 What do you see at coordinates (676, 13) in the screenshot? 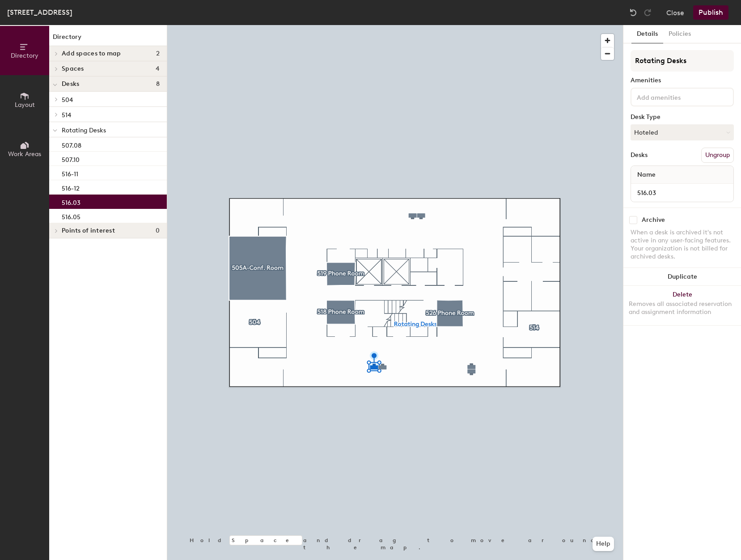
I see `button: Close` at bounding box center [676, 13].